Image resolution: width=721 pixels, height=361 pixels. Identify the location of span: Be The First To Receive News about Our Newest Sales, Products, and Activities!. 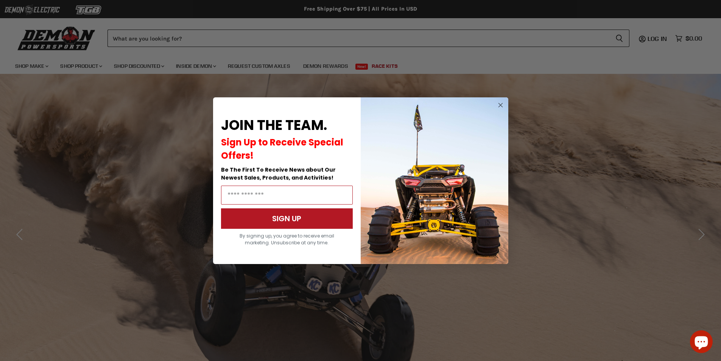
(278, 173).